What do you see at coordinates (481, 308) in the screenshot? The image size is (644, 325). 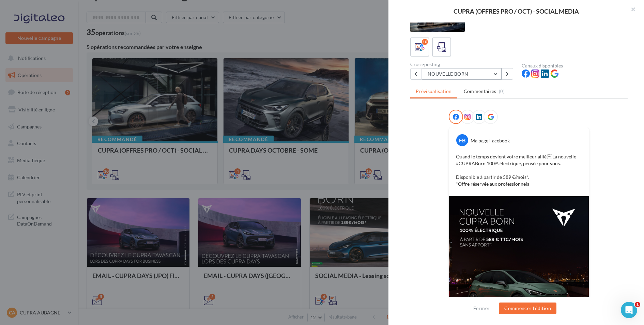 I see `button: Fermer` at bounding box center [481, 308].